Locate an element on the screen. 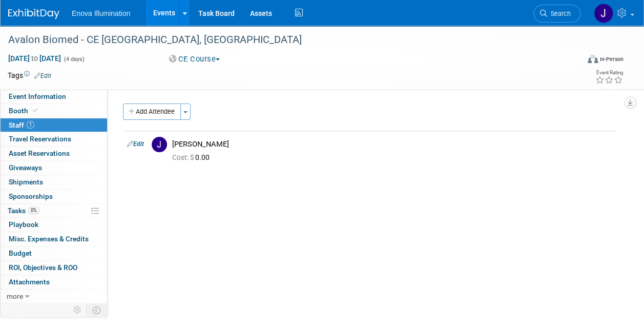 The image size is (644, 330). span: Staff is located at coordinates (22, 125).